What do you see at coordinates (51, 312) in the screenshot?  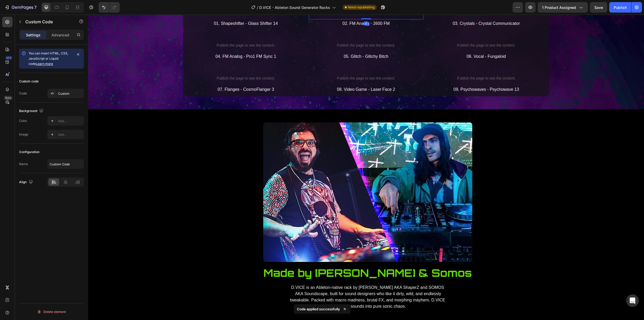 I see `button: Delete element` at bounding box center [51, 312].